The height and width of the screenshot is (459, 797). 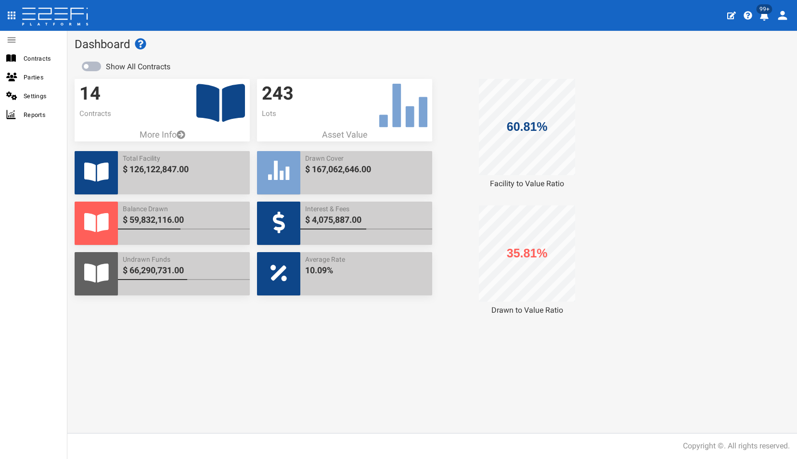 I want to click on div: Facility to Value Ratio, so click(x=527, y=184).